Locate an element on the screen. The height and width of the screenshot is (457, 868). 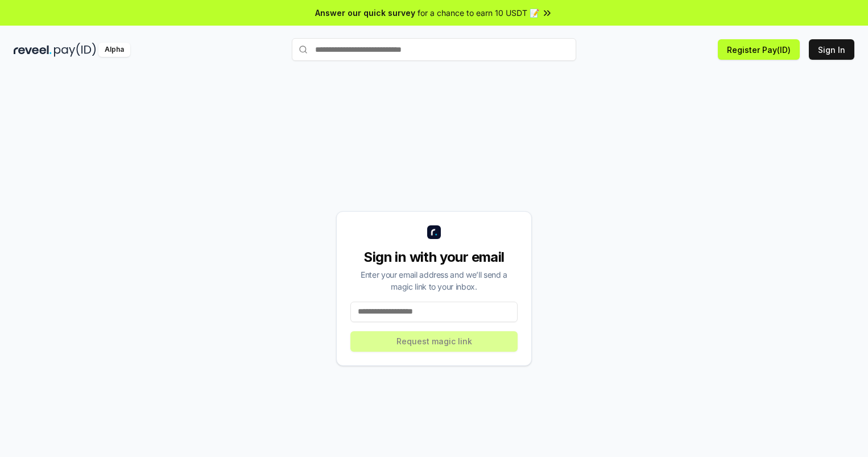
div: Enter your email address and we’ll send a magic link to your inbox. is located at coordinates (434, 281).